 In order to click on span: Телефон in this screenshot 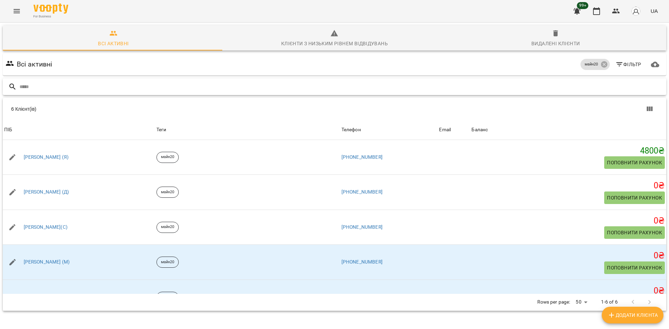, I will do `click(389, 130)`.